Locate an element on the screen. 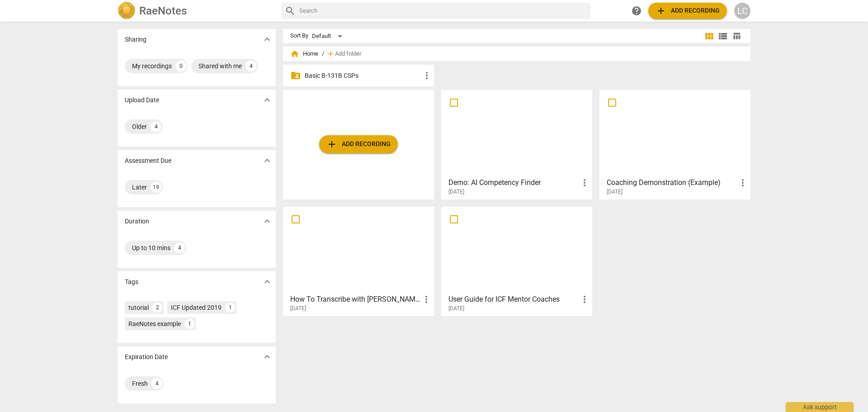 This screenshot has height=412, width=868. img: Logo is located at coordinates (127, 11).